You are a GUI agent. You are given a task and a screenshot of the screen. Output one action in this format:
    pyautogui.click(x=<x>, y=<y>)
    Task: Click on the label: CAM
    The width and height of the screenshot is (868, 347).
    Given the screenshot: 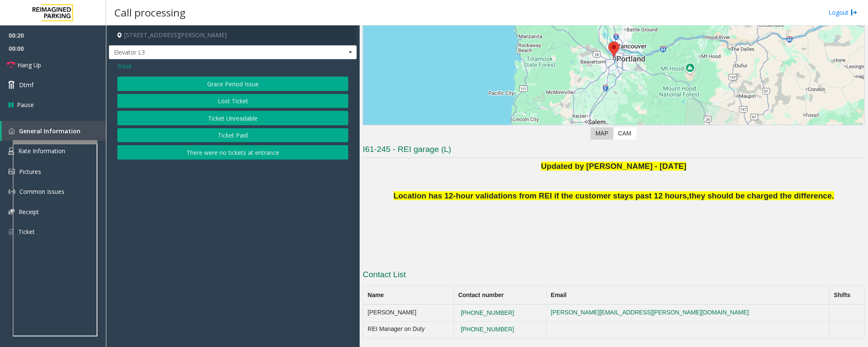 What is the action you would take?
    pyautogui.click(x=624, y=133)
    